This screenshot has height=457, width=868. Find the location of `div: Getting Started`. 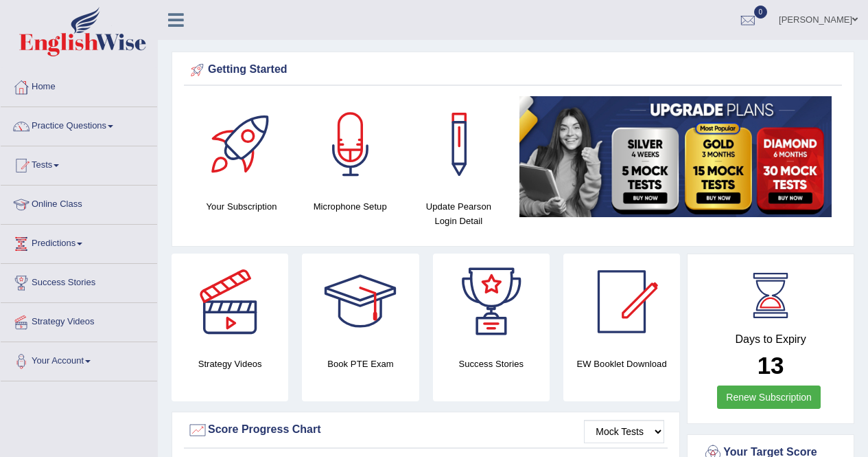

div: Getting Started is located at coordinates (513, 70).